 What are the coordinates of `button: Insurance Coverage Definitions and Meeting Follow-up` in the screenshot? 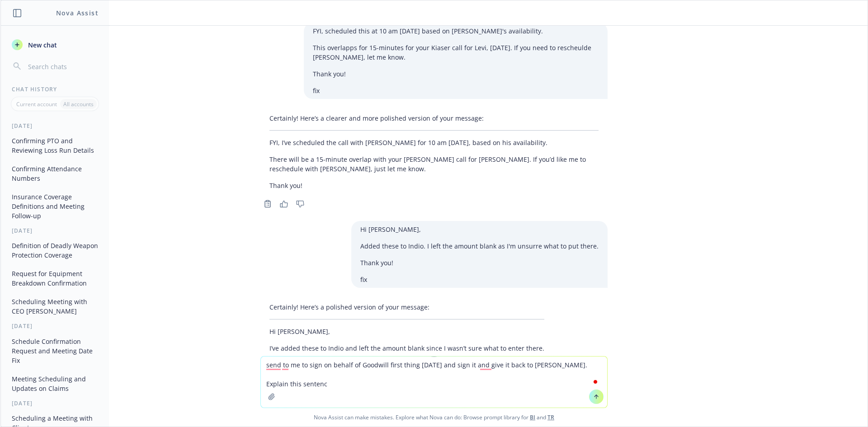 It's located at (55, 206).